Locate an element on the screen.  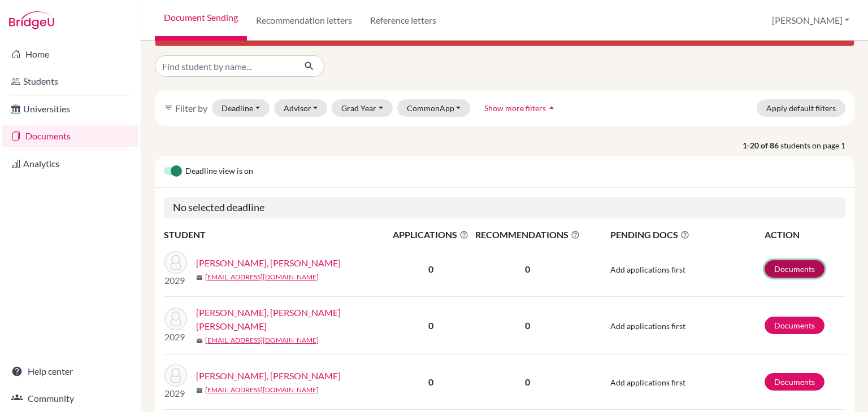
h5: No selected deadline is located at coordinates (504, 208).